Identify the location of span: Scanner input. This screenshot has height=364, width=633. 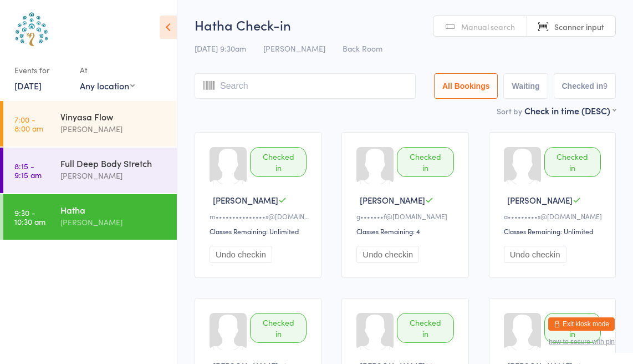
(579, 27).